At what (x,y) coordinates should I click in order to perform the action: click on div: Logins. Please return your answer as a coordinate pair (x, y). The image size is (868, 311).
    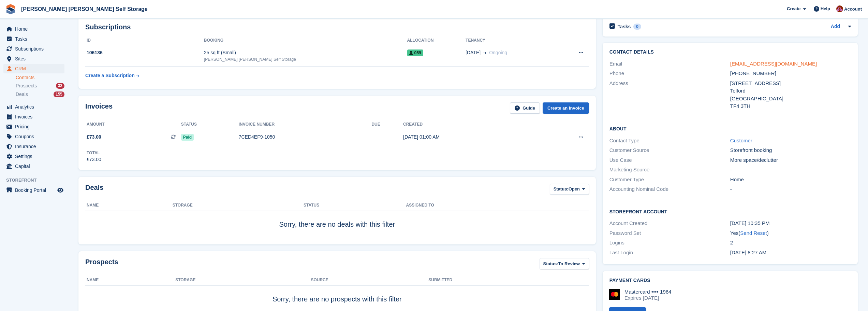
    Looking at the image, I should click on (669, 243).